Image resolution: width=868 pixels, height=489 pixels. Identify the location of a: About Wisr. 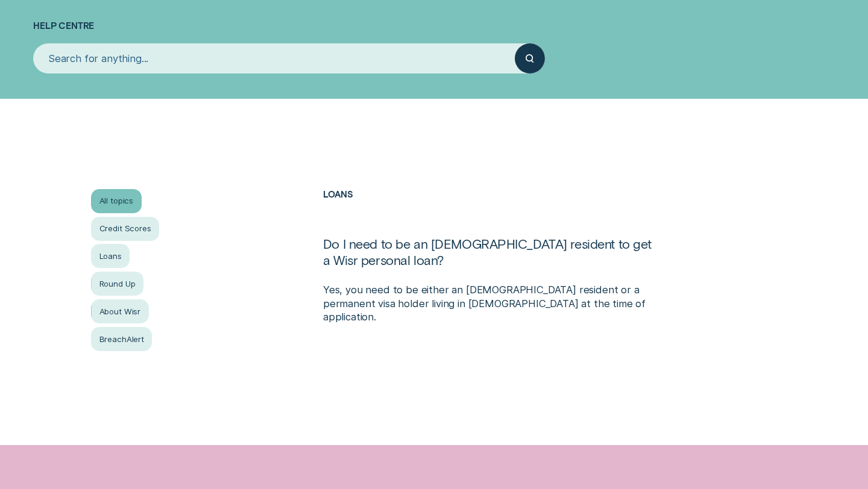
(119, 311).